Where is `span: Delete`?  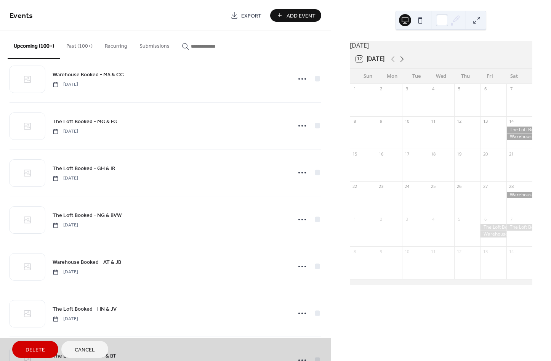
span: Delete is located at coordinates (35, 350).